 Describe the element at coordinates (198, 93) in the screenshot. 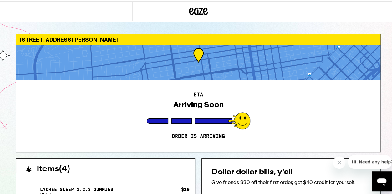

I see `h2: ETA` at that location.